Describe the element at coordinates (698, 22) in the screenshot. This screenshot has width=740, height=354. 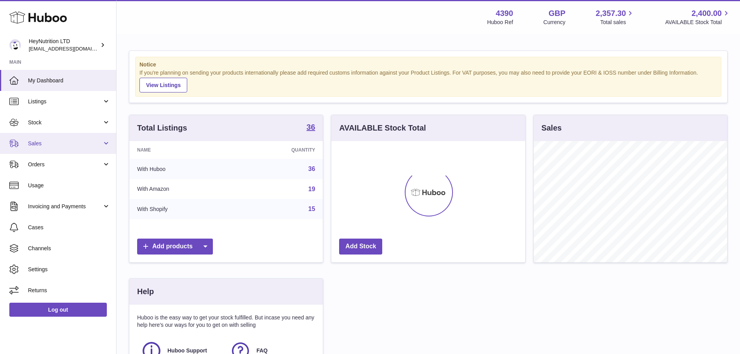
I see `span: AVAILABLE Stock Total` at that location.